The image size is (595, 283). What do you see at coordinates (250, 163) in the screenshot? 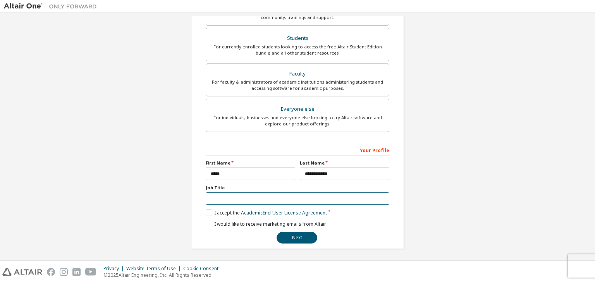
I see `label: First Name` at bounding box center [250, 163].